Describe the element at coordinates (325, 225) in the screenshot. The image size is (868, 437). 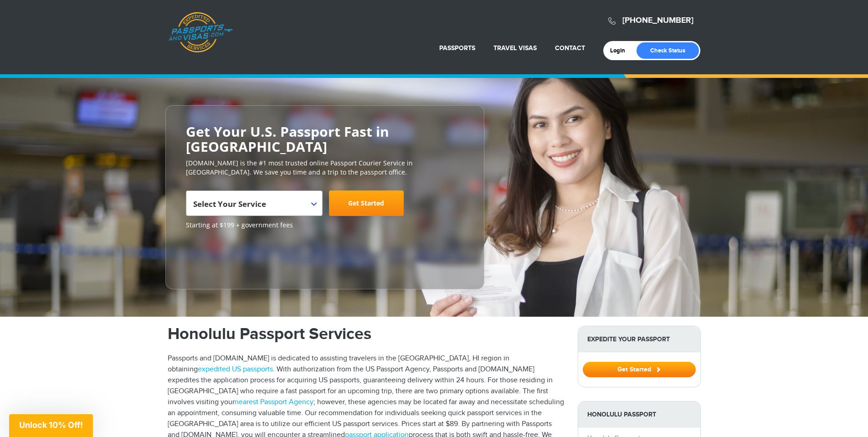
I see `span: Starting at $199 + government fees` at that location.